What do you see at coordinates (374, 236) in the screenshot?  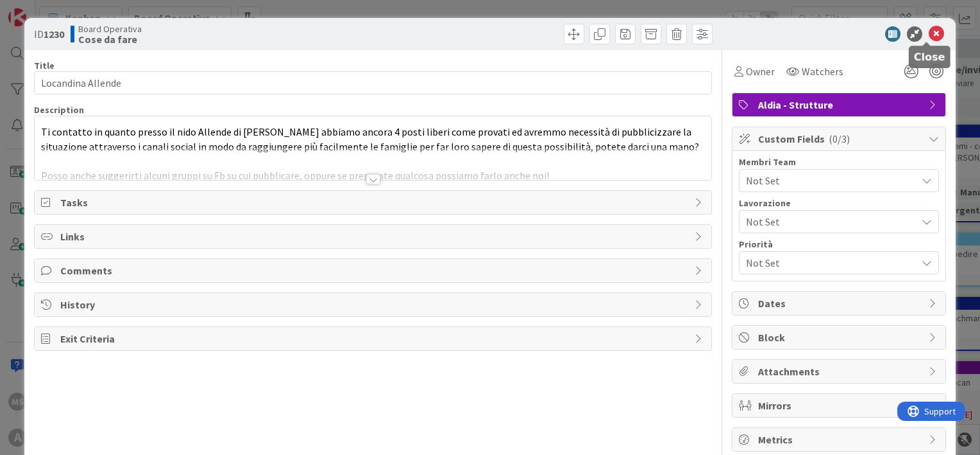 I see `span: Links` at bounding box center [374, 236].